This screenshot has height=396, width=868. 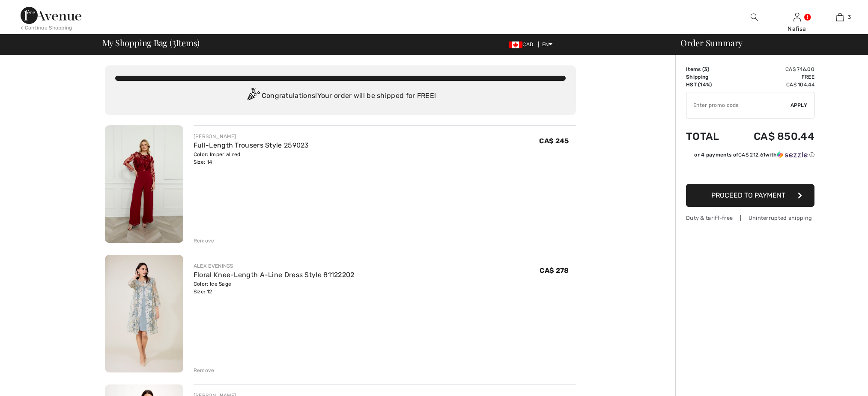 What do you see at coordinates (144, 184) in the screenshot?
I see `img: Full-Length Trousers Style 259023` at bounding box center [144, 184].